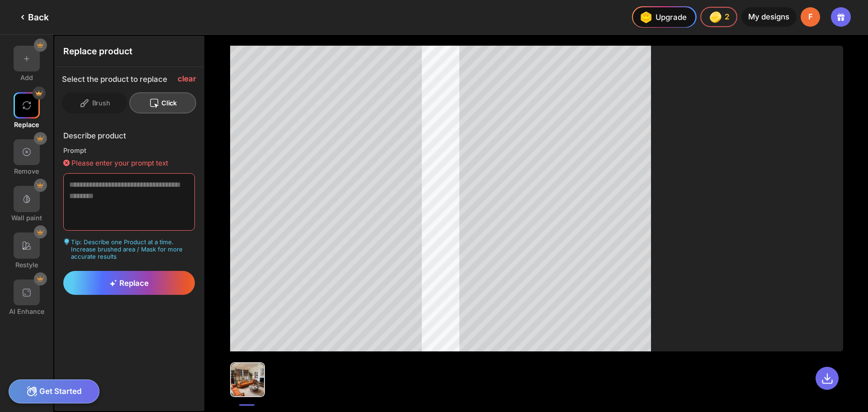 The width and height of the screenshot is (868, 412). I want to click on div: Prompt, so click(129, 150).